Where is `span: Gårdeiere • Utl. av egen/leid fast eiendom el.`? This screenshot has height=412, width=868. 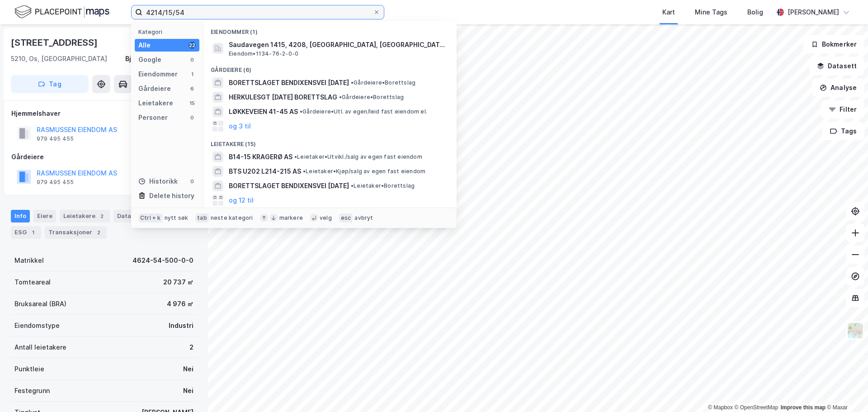 span: Gårdeiere • Utl. av egen/leid fast eiendom el. is located at coordinates (364, 112).